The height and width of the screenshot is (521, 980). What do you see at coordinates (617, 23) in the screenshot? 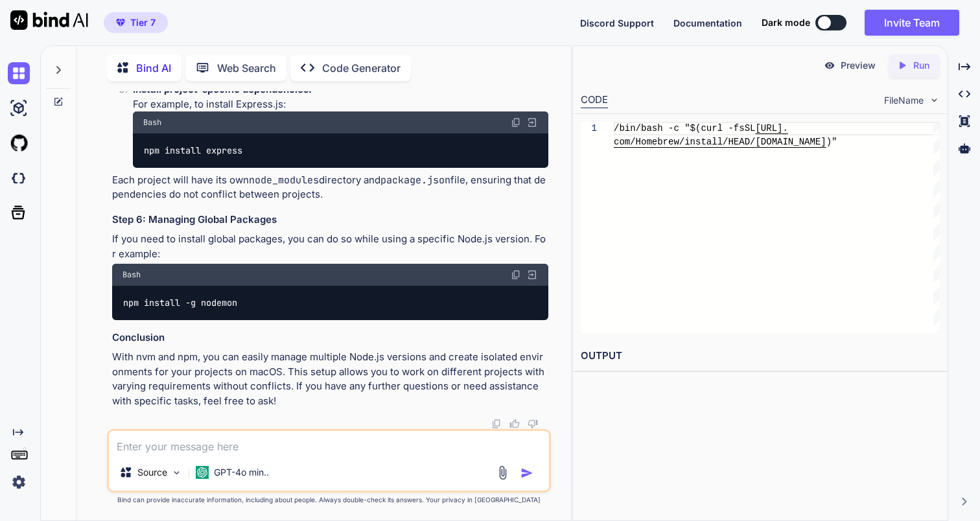
I see `span: Discord Support` at bounding box center [617, 23].